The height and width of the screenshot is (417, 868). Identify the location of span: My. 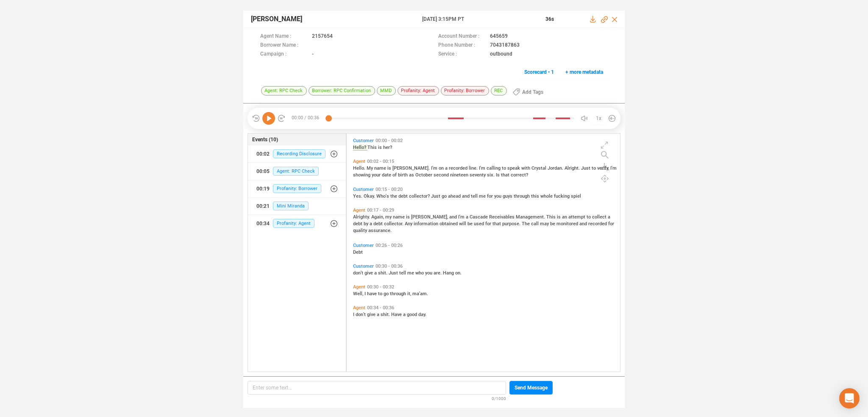
(371, 168).